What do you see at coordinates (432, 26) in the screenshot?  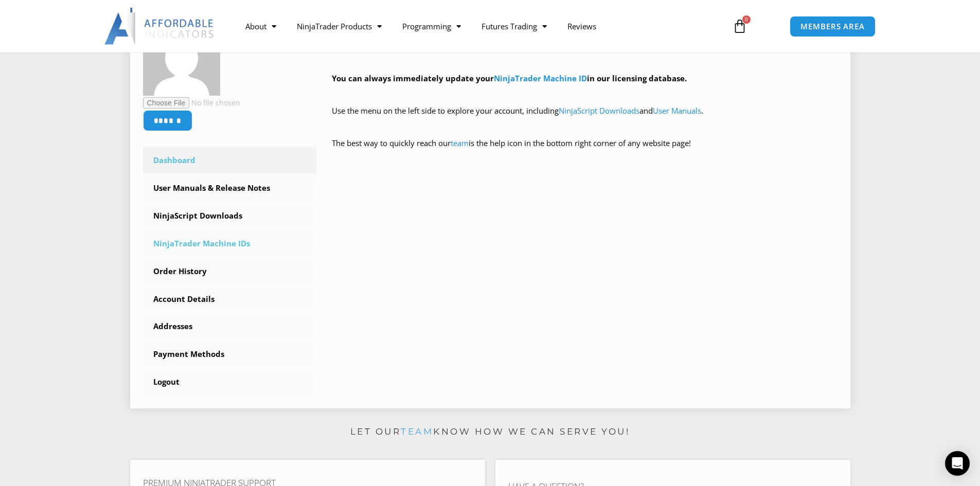 I see `a: Programming` at bounding box center [432, 26].